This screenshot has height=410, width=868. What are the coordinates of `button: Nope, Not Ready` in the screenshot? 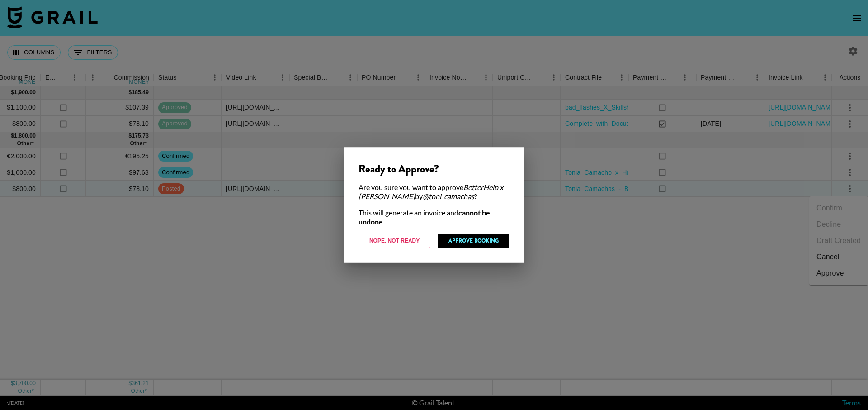 It's located at (394, 241).